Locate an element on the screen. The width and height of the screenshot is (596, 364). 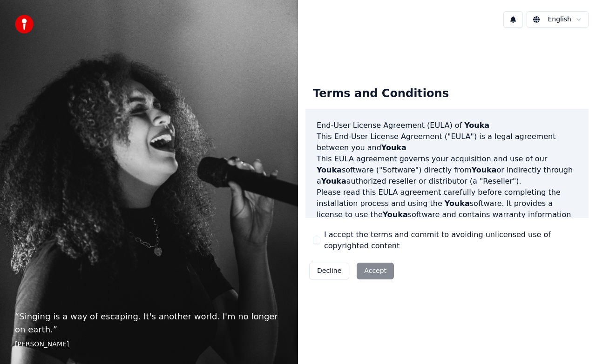
button: Decline is located at coordinates (329, 271).